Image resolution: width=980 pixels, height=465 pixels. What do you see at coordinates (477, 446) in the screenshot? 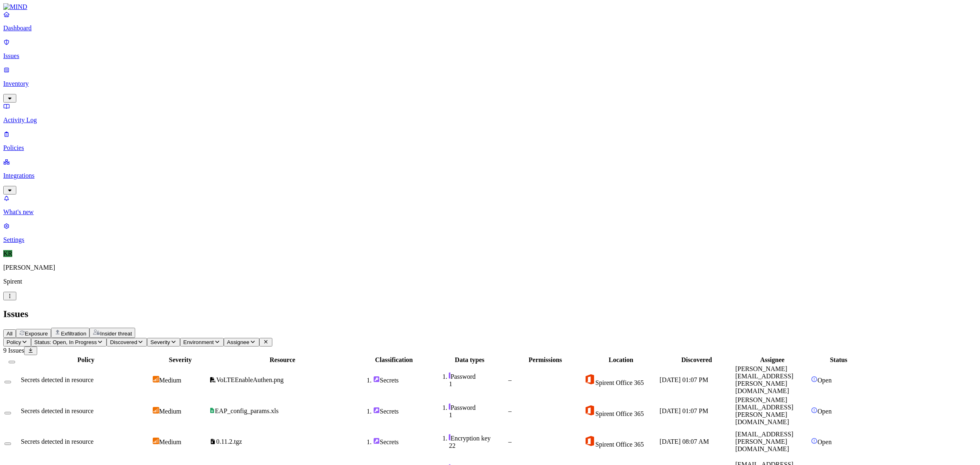
I see `div: 22` at bounding box center [477, 446].